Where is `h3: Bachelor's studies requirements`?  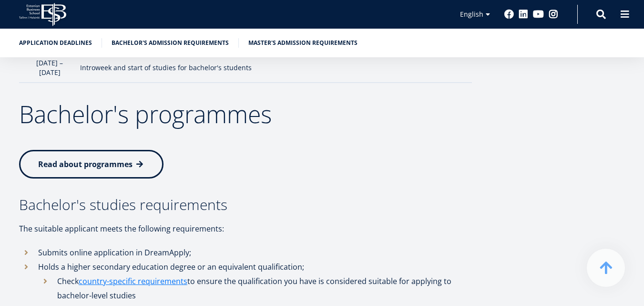
h3: Bachelor's studies requirements is located at coordinates (246, 205).